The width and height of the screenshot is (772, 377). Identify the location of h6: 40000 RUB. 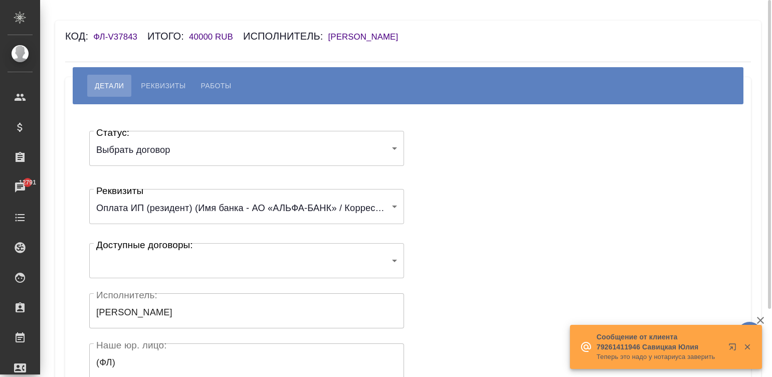
(216, 37).